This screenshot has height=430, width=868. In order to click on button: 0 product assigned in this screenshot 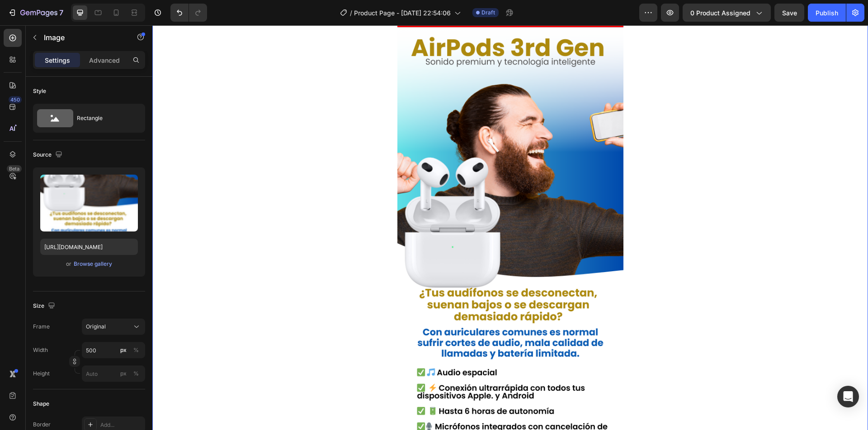, I will do `click(727, 12)`.